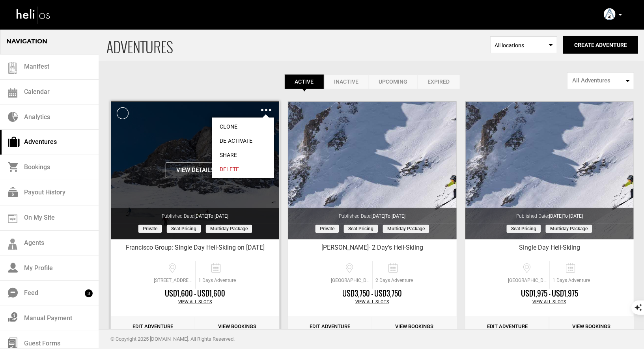 The image size is (644, 349). Describe the element at coordinates (346, 82) in the screenshot. I see `a: Inactive` at that location.